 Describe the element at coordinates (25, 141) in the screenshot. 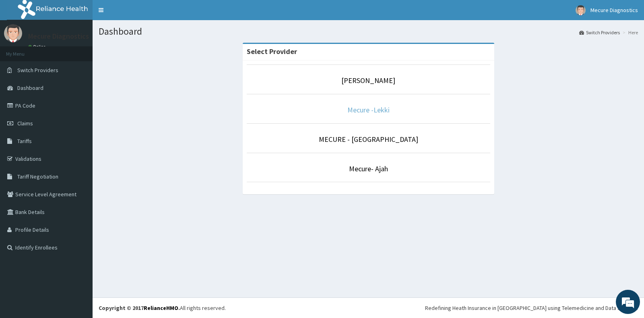

I see `span: Tariffs` at that location.